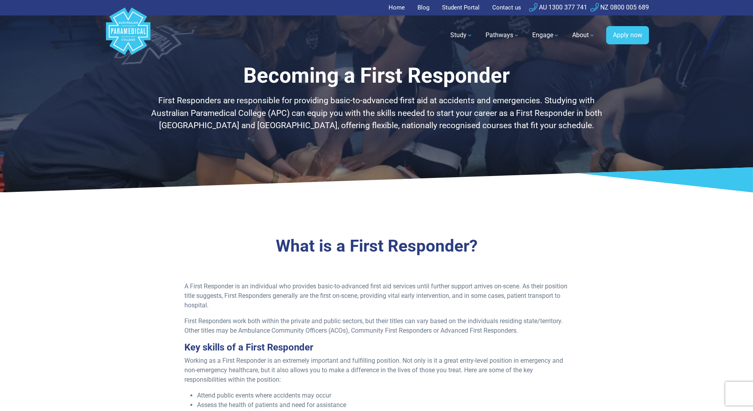 This screenshot has width=753, height=411. Describe the element at coordinates (377, 76) in the screenshot. I see `h1: Becoming a First Responder` at that location.